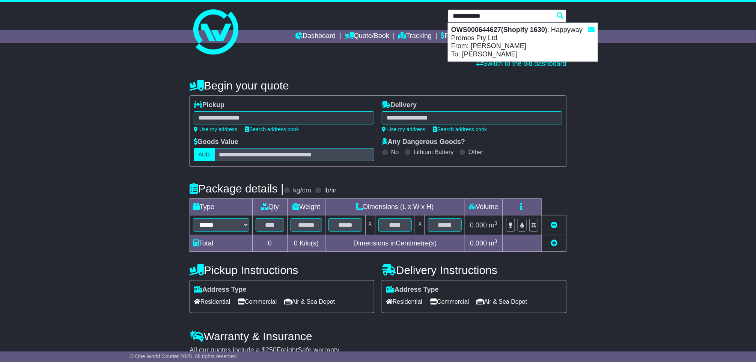  What do you see at coordinates (522, 63) in the screenshot?
I see `a: Switch to the old dashboard` at bounding box center [522, 63].